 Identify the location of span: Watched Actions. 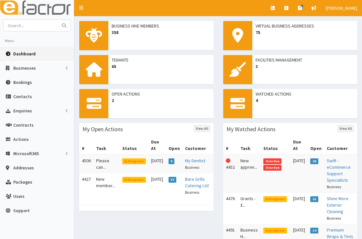
(305, 94).